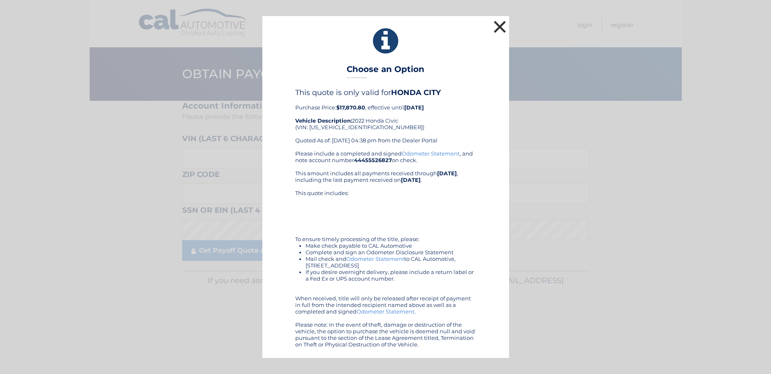 The width and height of the screenshot is (771, 374). Describe the element at coordinates (386, 203) in the screenshot. I see `div: This quote includes:` at that location.